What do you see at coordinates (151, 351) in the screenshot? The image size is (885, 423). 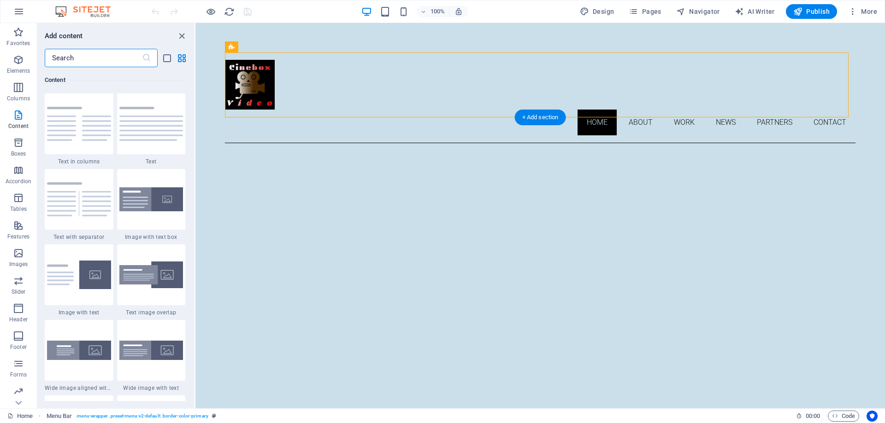 I see `img: wide-image-with-text.svg` at bounding box center [151, 351].